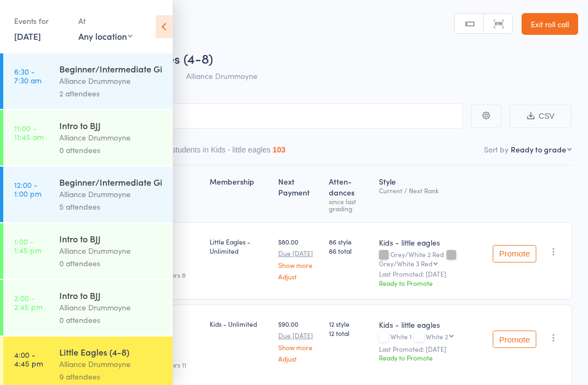 This screenshot has height=385, width=588. Describe the element at coordinates (88, 138) in the screenshot. I see `a: 11:00 -11:45 amIntro to BJJAlliance Drummoyne0 attendees` at that location.